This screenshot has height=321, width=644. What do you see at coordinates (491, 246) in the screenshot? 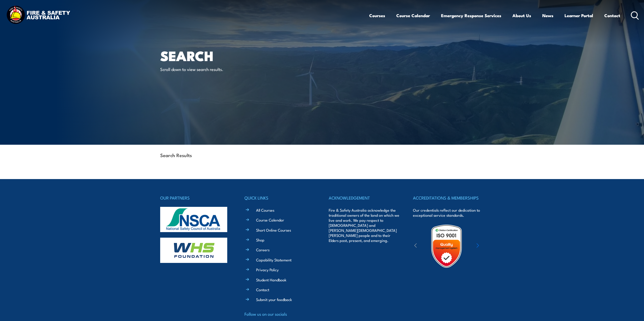
I see `img: ewpa-logo` at bounding box center [491, 246].